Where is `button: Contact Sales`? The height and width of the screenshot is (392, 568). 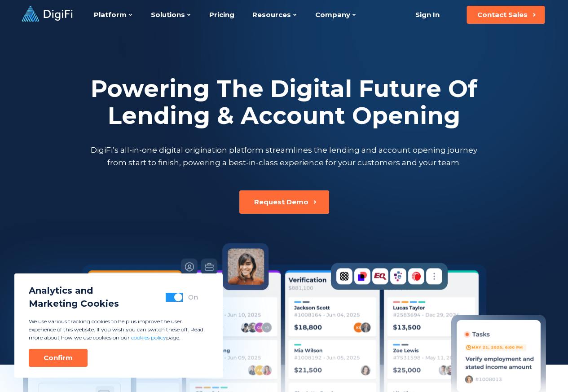
button: Contact Sales is located at coordinates (505, 15).